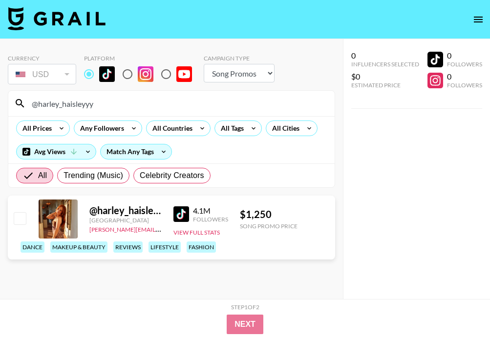  Describe the element at coordinates (385, 85) in the screenshot. I see `div: Estimated Price` at that location.